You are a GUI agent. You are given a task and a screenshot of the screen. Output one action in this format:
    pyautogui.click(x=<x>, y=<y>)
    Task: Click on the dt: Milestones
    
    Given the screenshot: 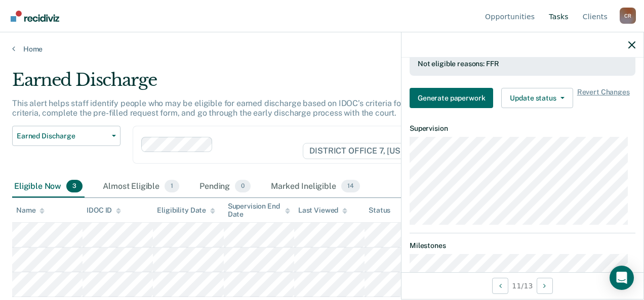 What is the action you would take?
    pyautogui.click(x=523, y=245)
    